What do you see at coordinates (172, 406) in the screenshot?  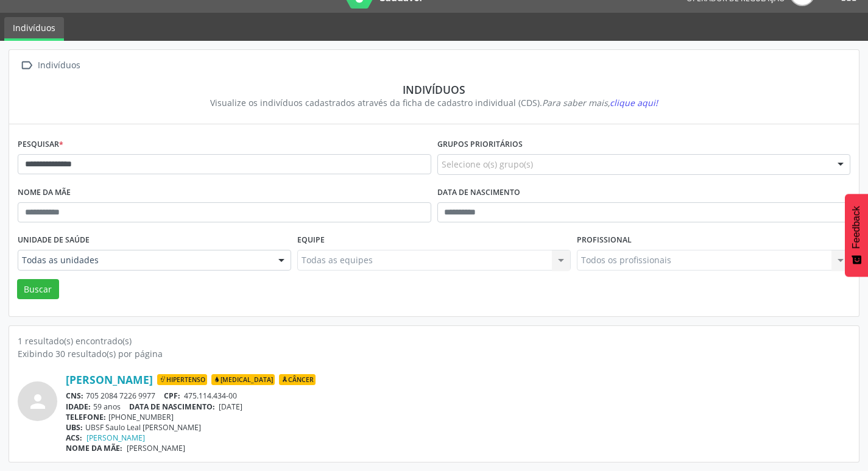 I see `span: DATA DE NASCIMENTO:` at bounding box center [172, 406].